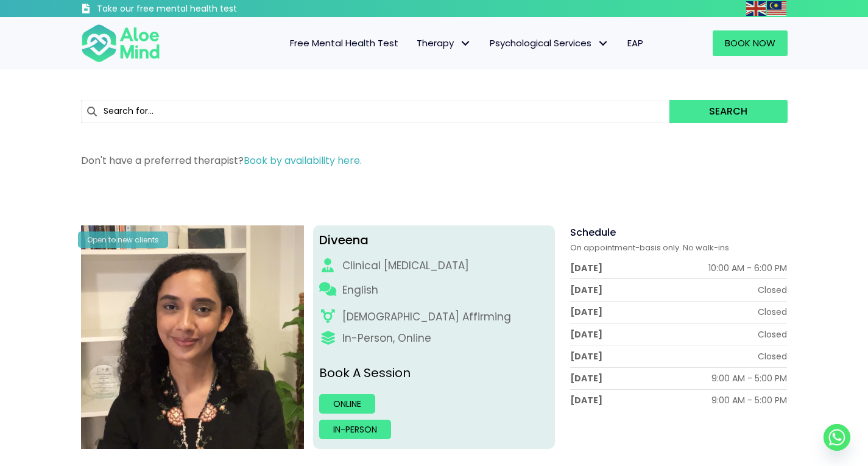 This screenshot has height=466, width=868. What do you see at coordinates (444, 43) in the screenshot?
I see `span: Therapy` at bounding box center [444, 43].